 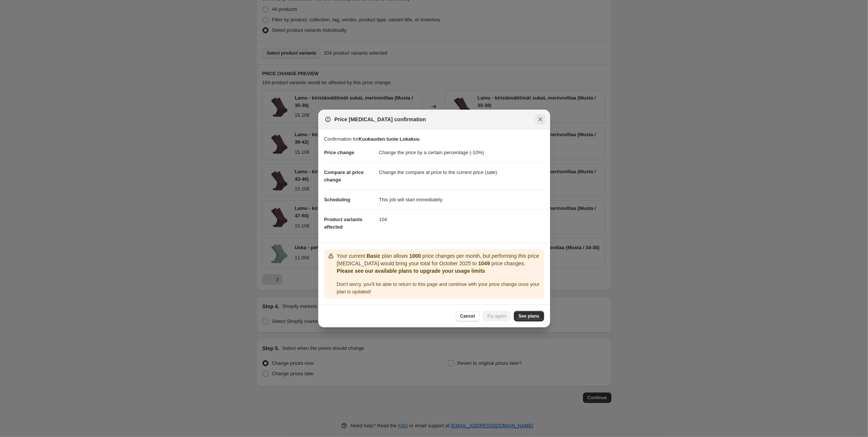 I want to click on b: Kuukauden tuote Lokakuu, so click(x=389, y=139).